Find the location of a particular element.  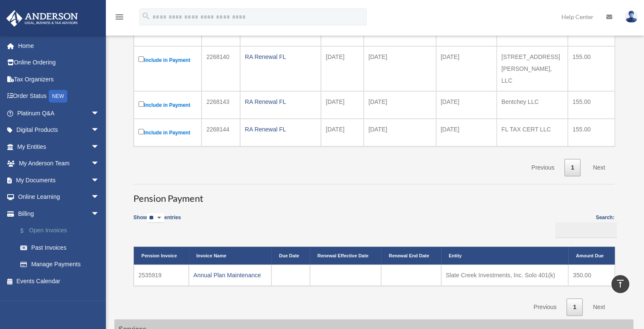

td: 2268144 is located at coordinates (221, 132).